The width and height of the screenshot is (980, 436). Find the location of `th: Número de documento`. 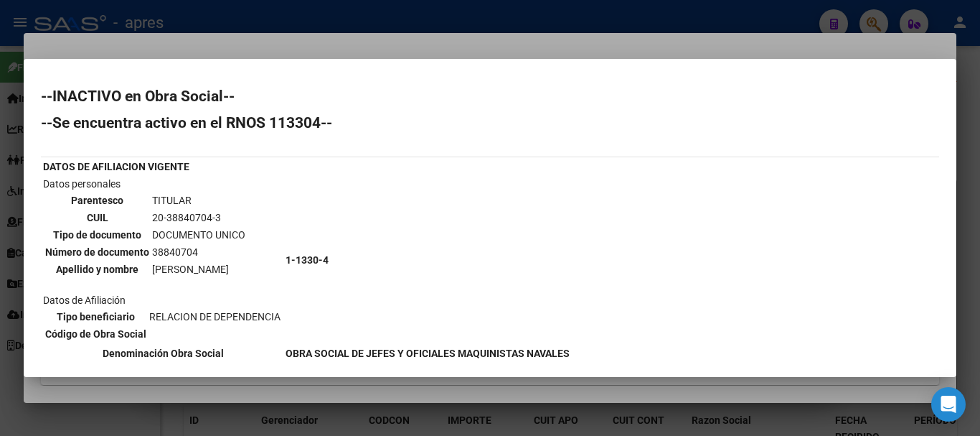

th: Número de documento is located at coordinates (97, 252).